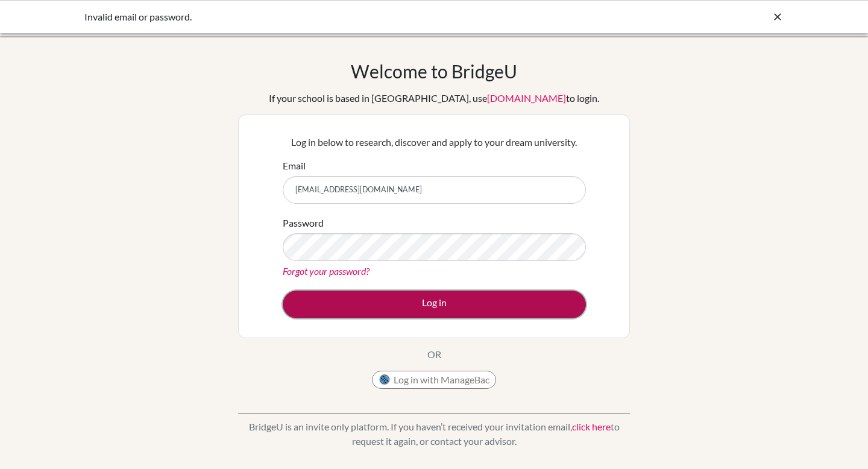 The height and width of the screenshot is (469, 868). Describe the element at coordinates (303, 223) in the screenshot. I see `label: Password` at that location.